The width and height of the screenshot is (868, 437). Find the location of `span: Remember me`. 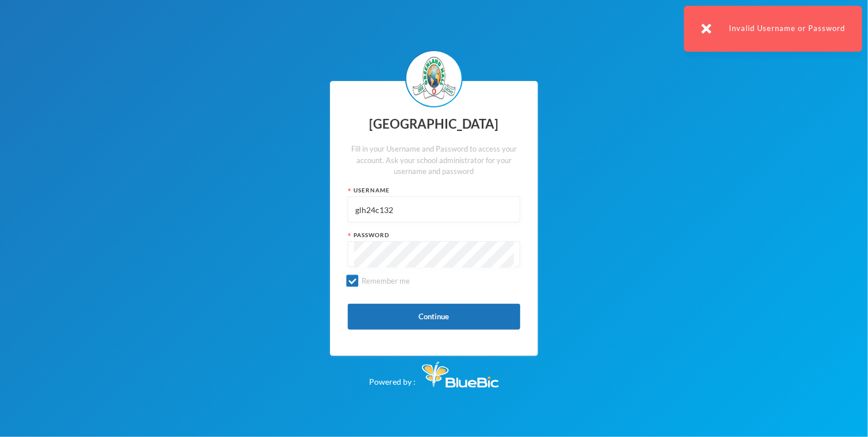

span: Remember me is located at coordinates (386, 281).